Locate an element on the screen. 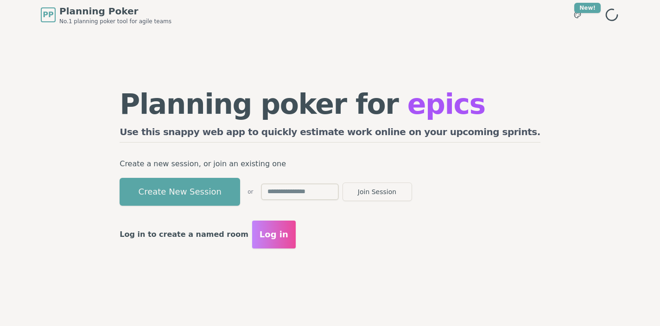 This screenshot has height=326, width=660. span: Planning Poker is located at coordinates (115, 11).